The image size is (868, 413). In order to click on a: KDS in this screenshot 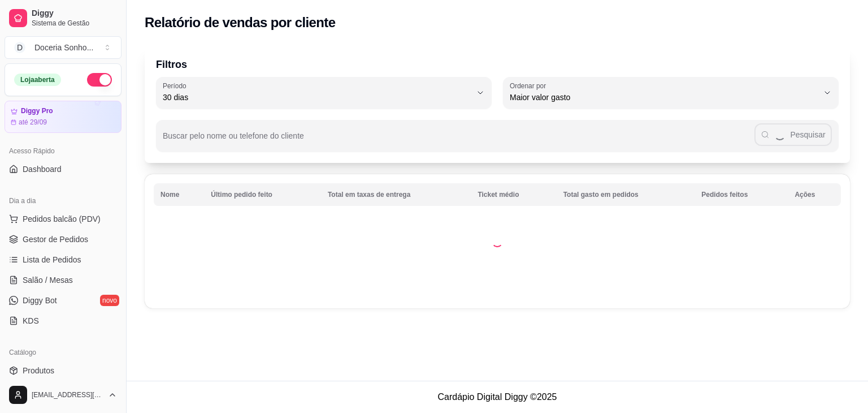, I will do `click(63, 321)`.